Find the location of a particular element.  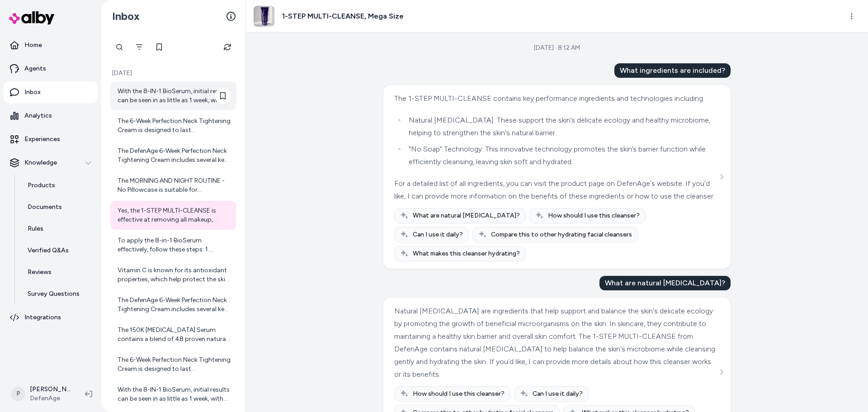

a: To apply the 8-in-1 BioSerum effectively, follow these steps: 1. Cleanse Your Face: Start with a ... is located at coordinates (173, 245).